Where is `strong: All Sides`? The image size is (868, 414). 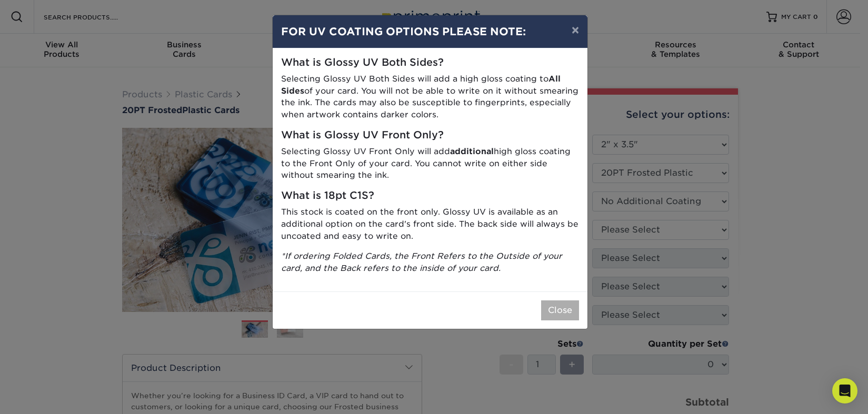
strong: All Sides is located at coordinates (420, 85).